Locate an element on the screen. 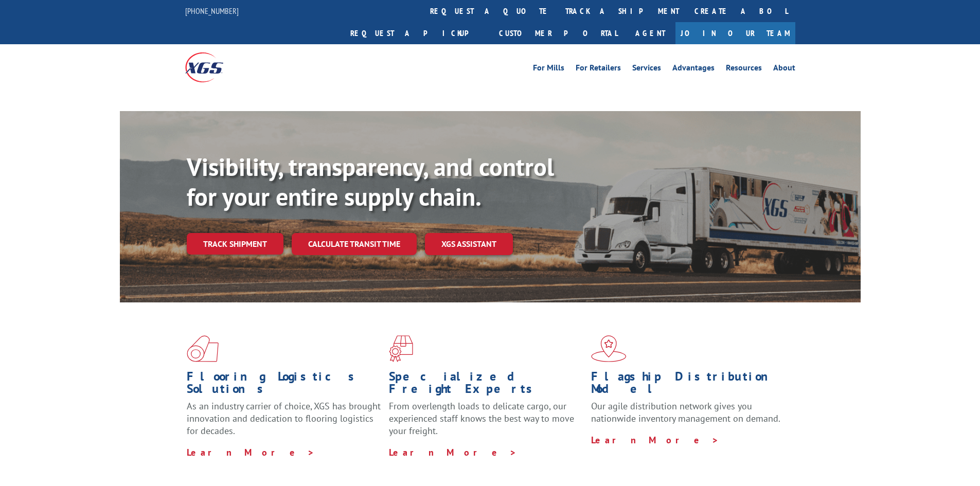 Image resolution: width=980 pixels, height=486 pixels. a: About is located at coordinates (784, 69).